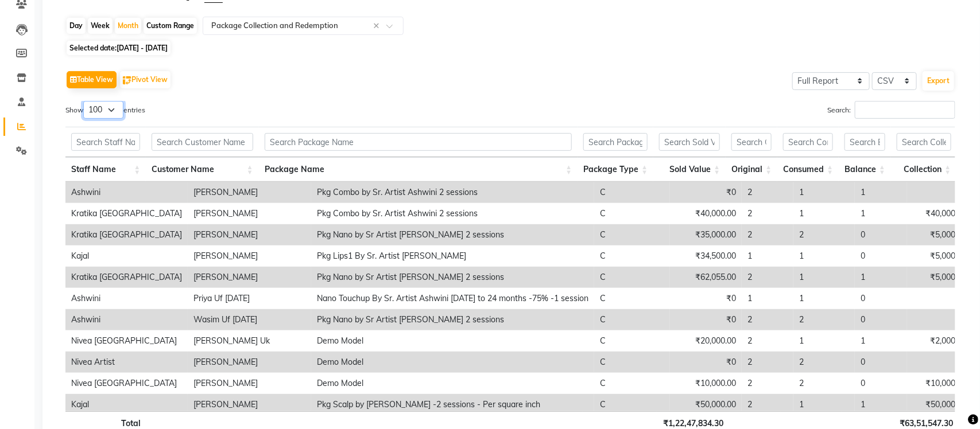 The image size is (980, 429). Describe the element at coordinates (100, 26) in the screenshot. I see `div: Week` at that location.